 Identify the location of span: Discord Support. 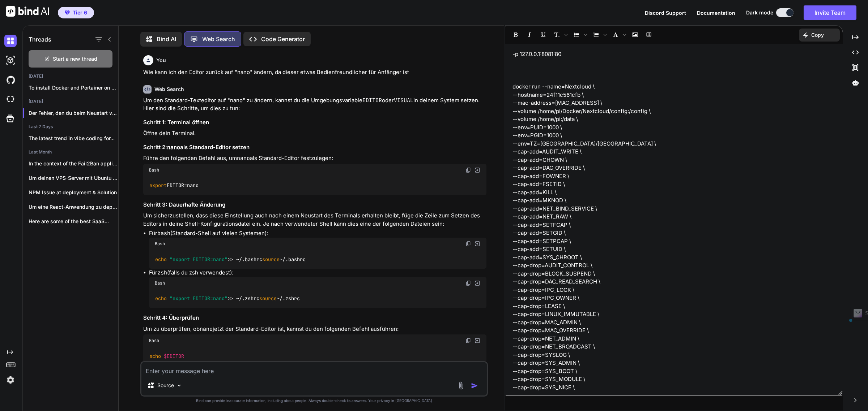
(666, 13).